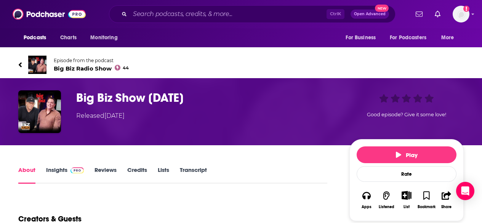 This screenshot has height=223, width=482. I want to click on a: Transcript, so click(193, 175).